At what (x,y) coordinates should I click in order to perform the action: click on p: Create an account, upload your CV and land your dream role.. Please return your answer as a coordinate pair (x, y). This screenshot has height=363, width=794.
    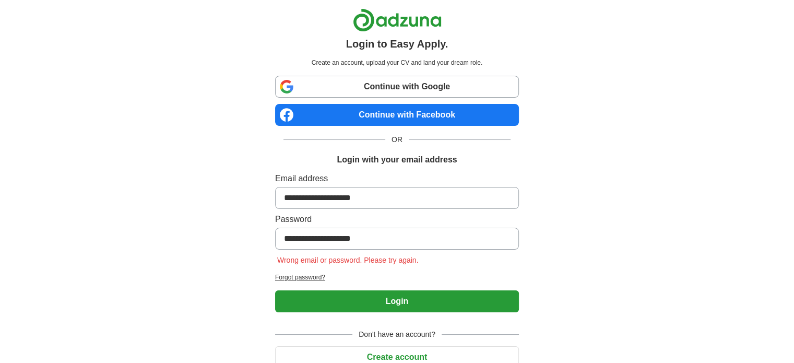
    Looking at the image, I should click on (397, 63).